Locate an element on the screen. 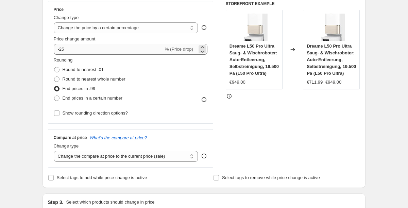 This screenshot has height=208, width=408. span: Select tags to add while price change is active is located at coordinates (102, 178).